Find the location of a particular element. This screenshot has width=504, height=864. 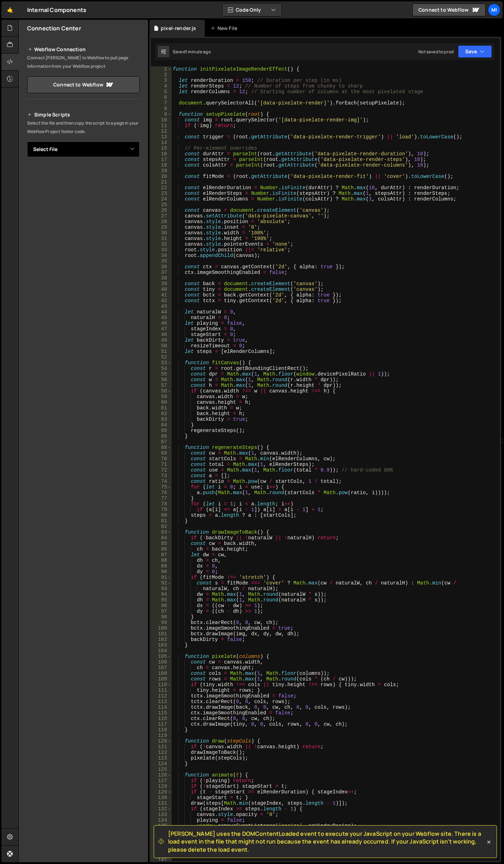

div: 125 is located at coordinates (161, 770).